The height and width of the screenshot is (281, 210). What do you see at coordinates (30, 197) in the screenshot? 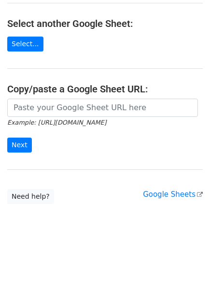
I see `a: Need help?` at bounding box center [30, 197].